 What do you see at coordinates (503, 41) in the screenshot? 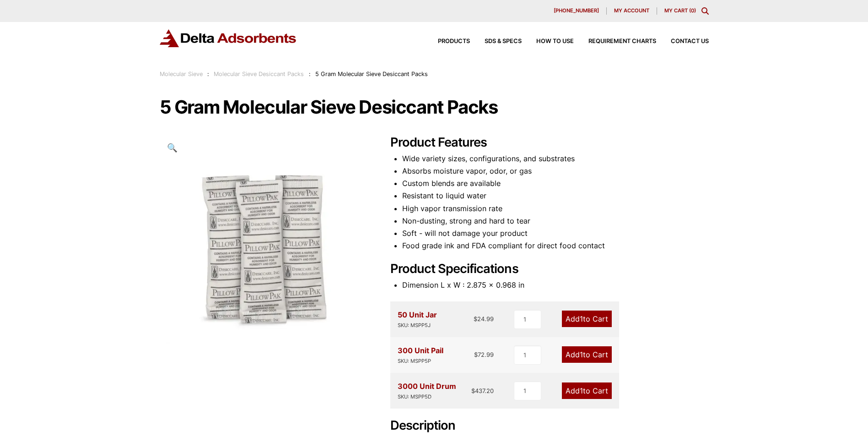
I see `span: SDS & SPECS` at bounding box center [503, 41].